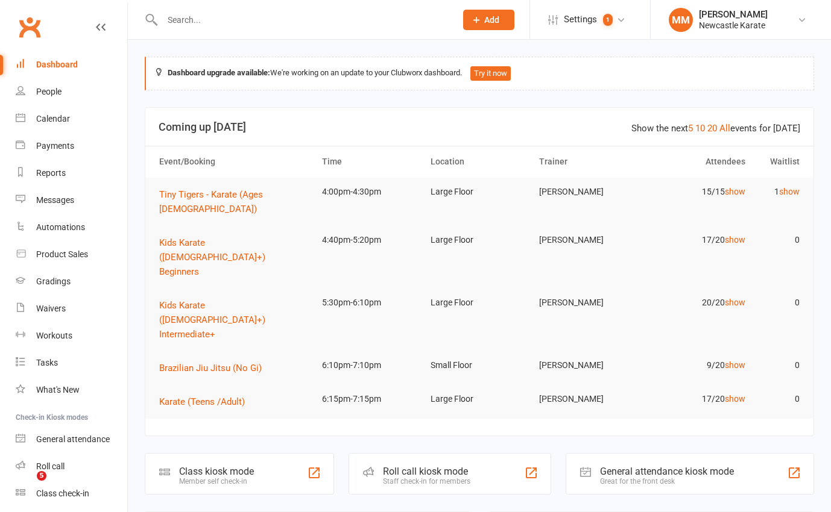 The height and width of the screenshot is (512, 831). What do you see at coordinates (696, 192) in the screenshot?
I see `td: 15/15` at bounding box center [696, 192].